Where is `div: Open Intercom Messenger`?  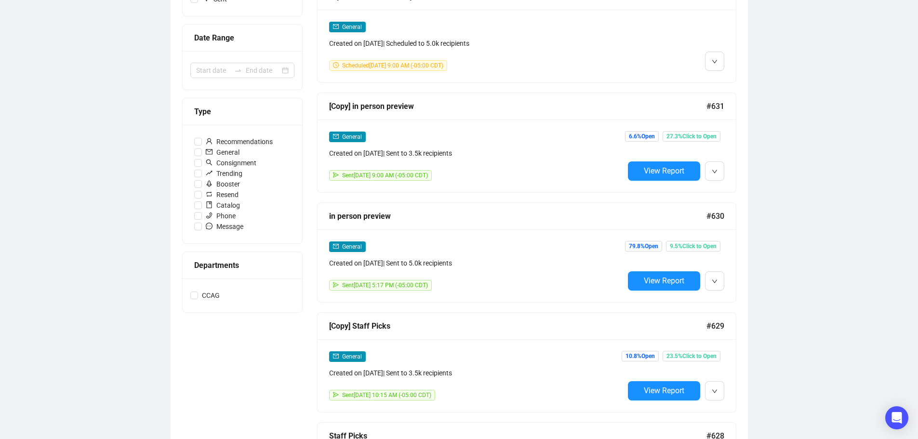
div: Open Intercom Messenger is located at coordinates (897, 418).